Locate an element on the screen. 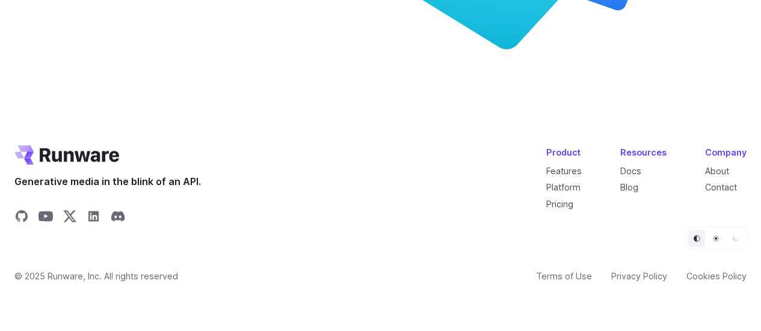 The image size is (761, 331). a: Share on Discord is located at coordinates (118, 218).